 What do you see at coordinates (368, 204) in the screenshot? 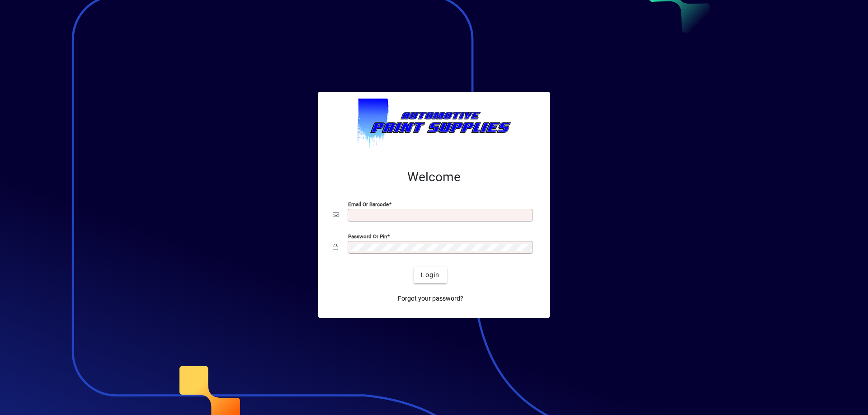
I see `mat-label: Email or Barcode` at bounding box center [368, 204].